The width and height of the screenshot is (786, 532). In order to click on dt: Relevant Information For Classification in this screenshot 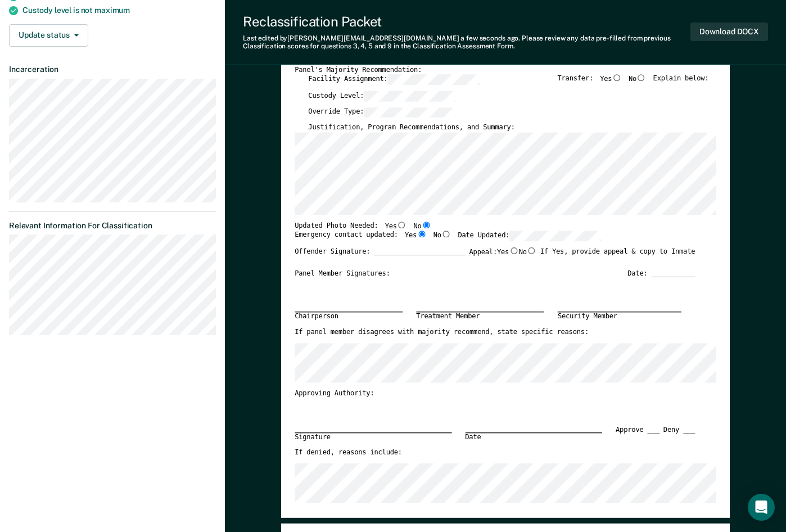, I will do `click(113, 226)`.